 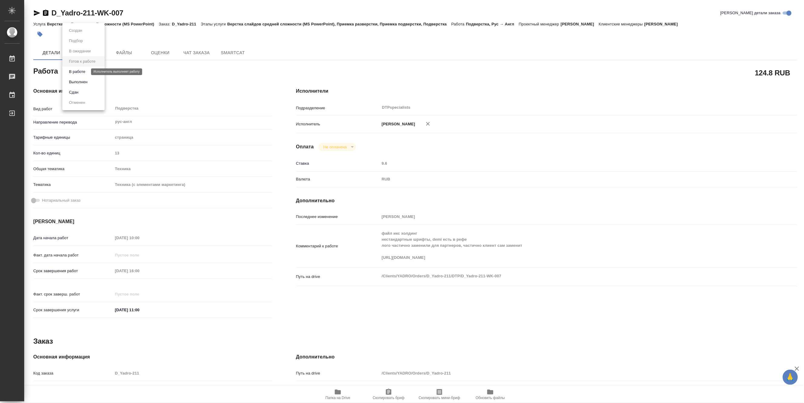 I want to click on button: В ожидании, so click(x=80, y=51).